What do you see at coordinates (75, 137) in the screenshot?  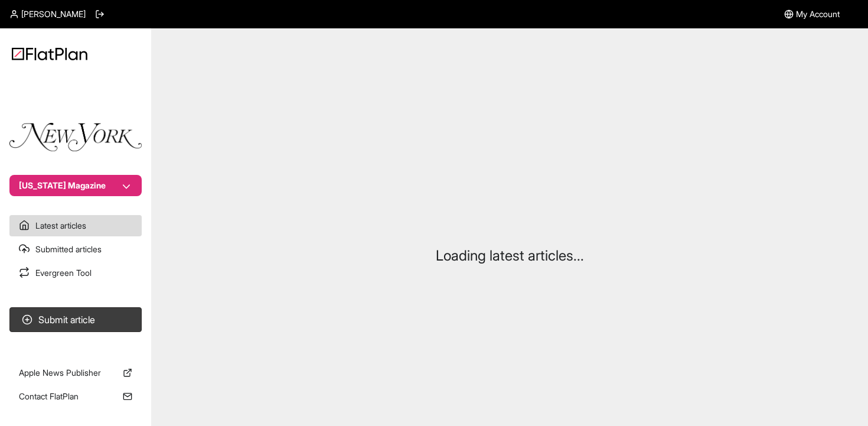 I see `img: Publication Logo` at bounding box center [75, 137].